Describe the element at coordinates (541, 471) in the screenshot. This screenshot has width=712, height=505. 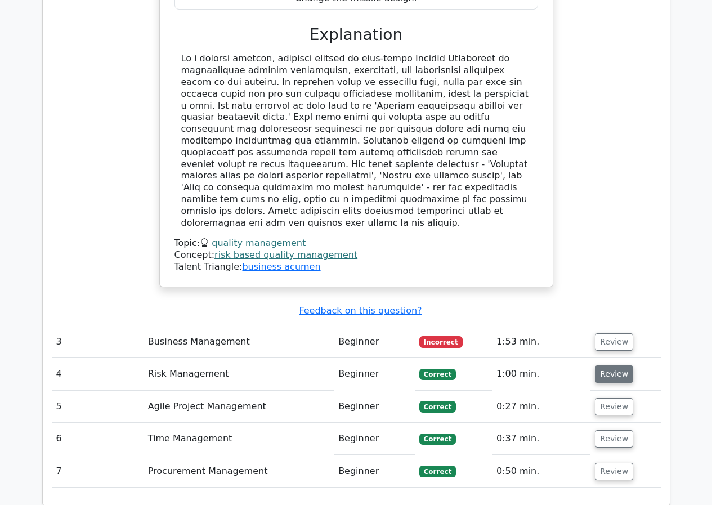
I see `td: 0:50 min.` at that location.